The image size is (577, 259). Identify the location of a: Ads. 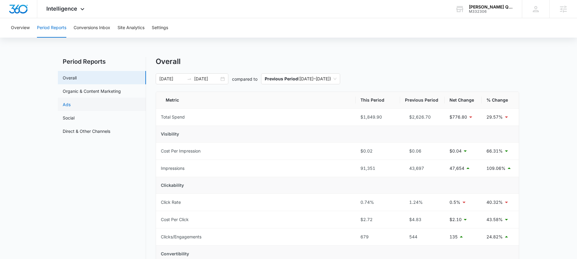
(67, 104).